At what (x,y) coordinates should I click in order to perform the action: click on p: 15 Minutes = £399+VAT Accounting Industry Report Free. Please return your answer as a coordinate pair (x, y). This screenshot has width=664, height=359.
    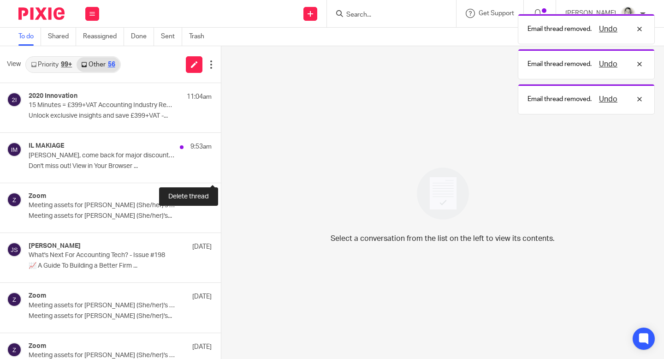
    Looking at the image, I should click on (102, 105).